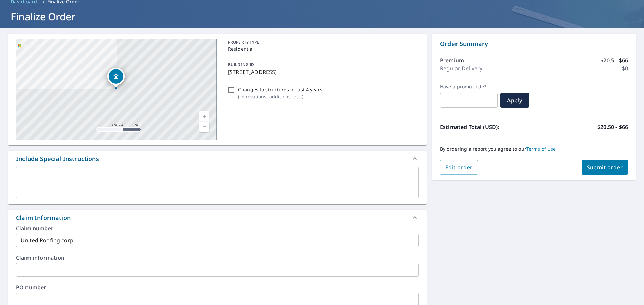 The width and height of the screenshot is (644, 305). What do you see at coordinates (459, 168) in the screenshot?
I see `span: Edit order` at bounding box center [459, 168].